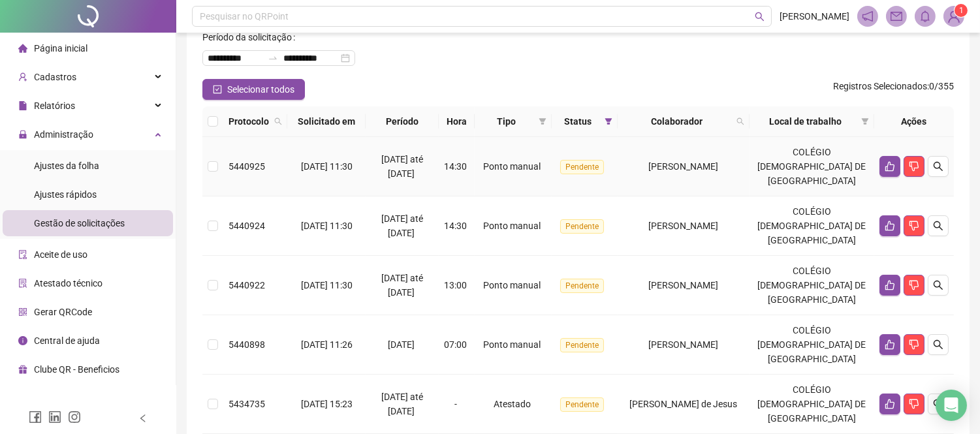  What do you see at coordinates (273, 58) in the screenshot?
I see `span: to` at bounding box center [273, 58].